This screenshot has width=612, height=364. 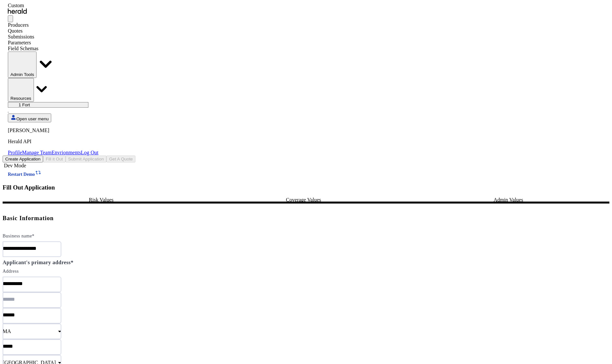 I want to click on p: Herald API, so click(x=53, y=141).